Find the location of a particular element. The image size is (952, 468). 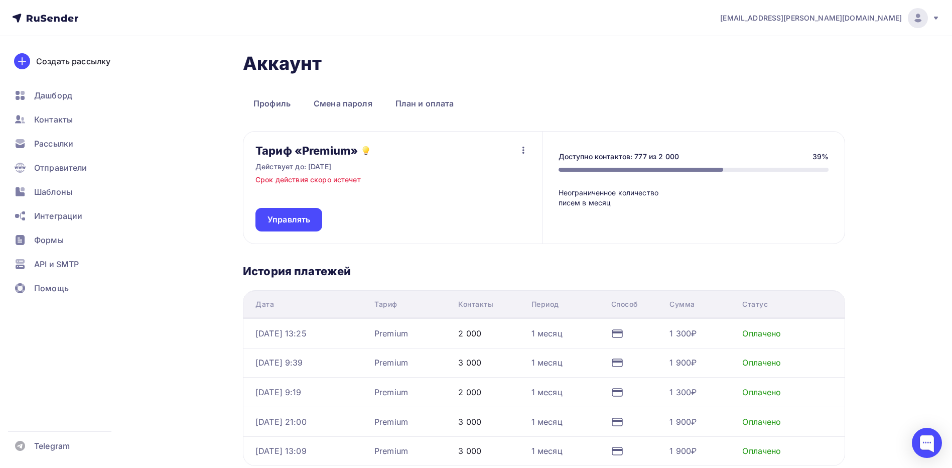

a: Профиль is located at coordinates (272, 103).